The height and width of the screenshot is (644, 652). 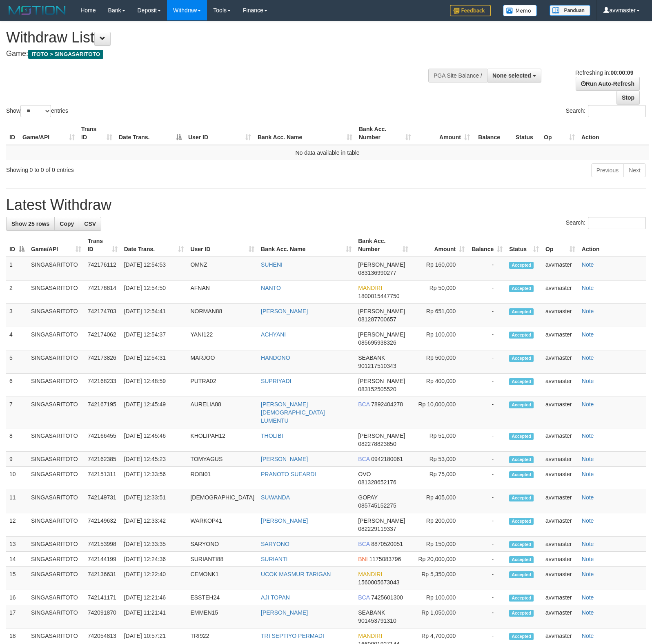 What do you see at coordinates (90, 224) in the screenshot?
I see `span: CSV` at bounding box center [90, 224].